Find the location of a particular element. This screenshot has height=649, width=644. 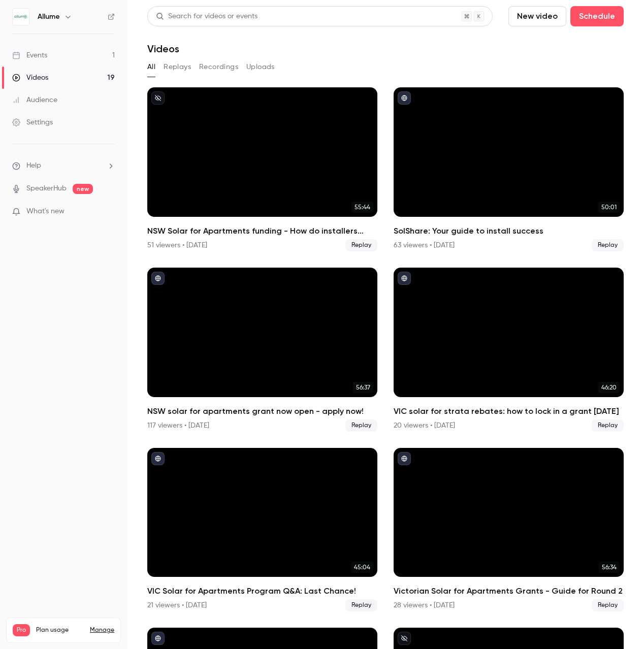

div: Audience is located at coordinates (35, 100).